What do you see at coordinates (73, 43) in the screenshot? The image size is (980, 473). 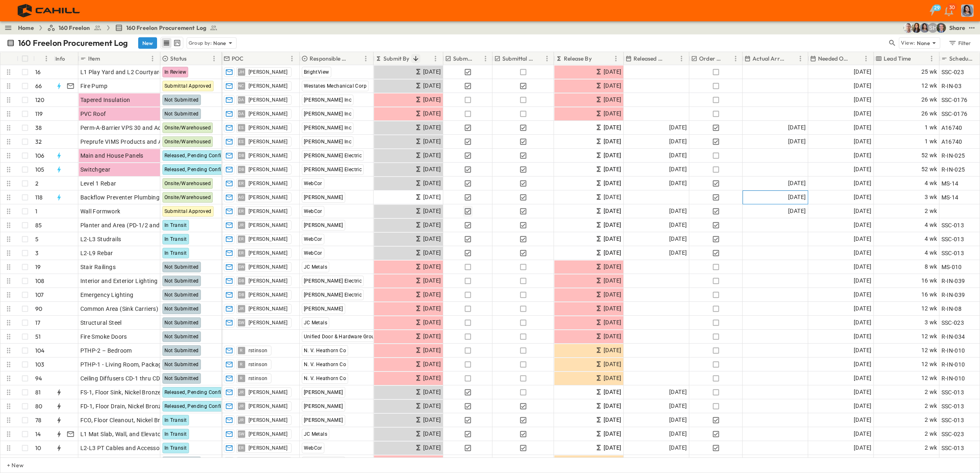 I see `p: 160 Freelon Procurement Log` at bounding box center [73, 43].